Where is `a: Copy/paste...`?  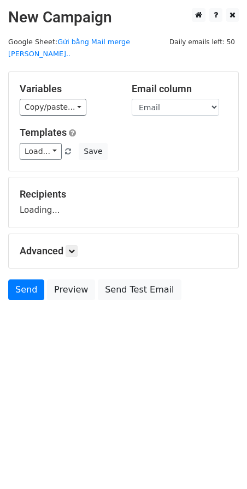 a: Copy/paste... is located at coordinates (53, 107).